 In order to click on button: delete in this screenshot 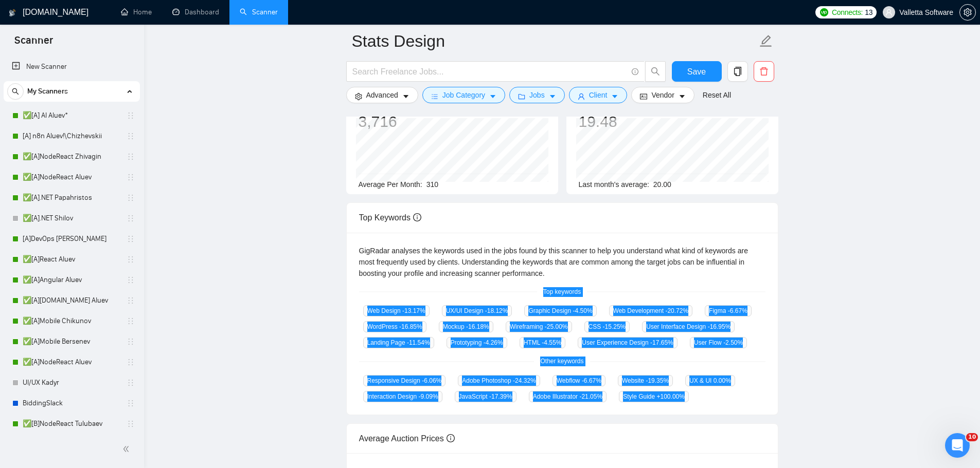, I will do `click(764, 71)`.